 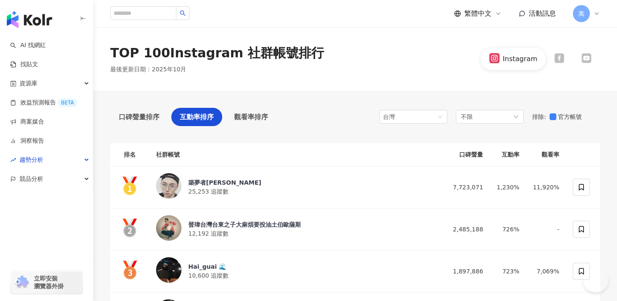 I want to click on a: 找貼文, so click(x=24, y=64).